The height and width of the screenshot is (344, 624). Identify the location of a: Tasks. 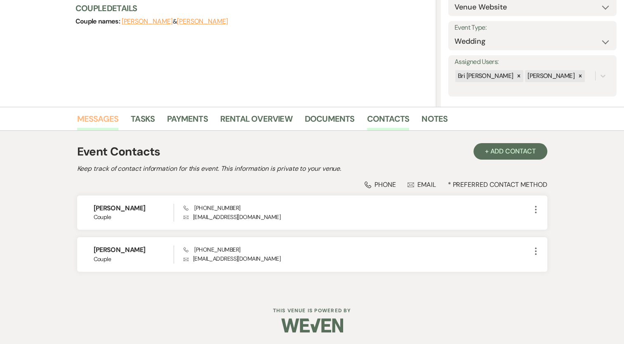
(143, 121).